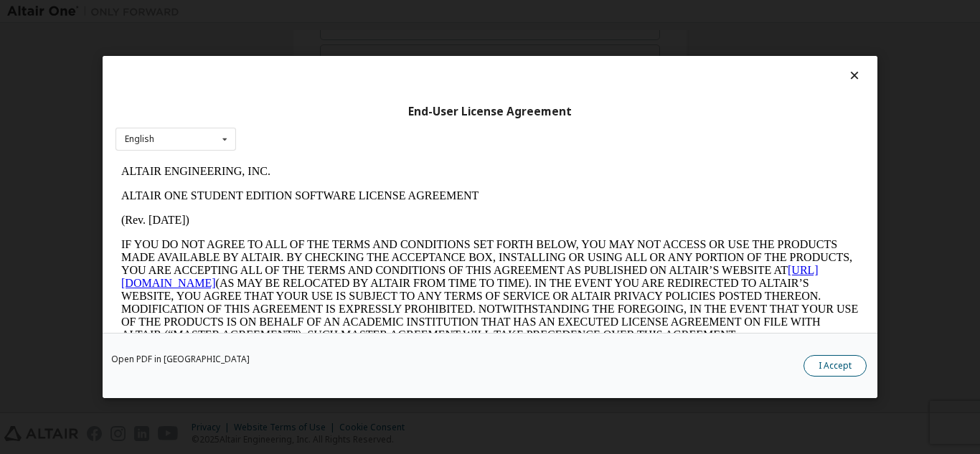 The height and width of the screenshot is (454, 980). I want to click on div: English, so click(139, 139).